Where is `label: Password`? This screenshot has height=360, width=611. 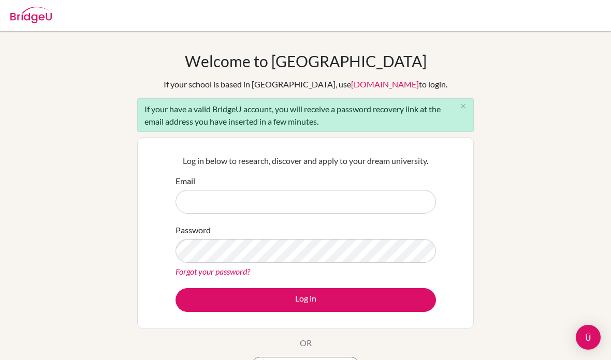 label: Password is located at coordinates (193, 230).